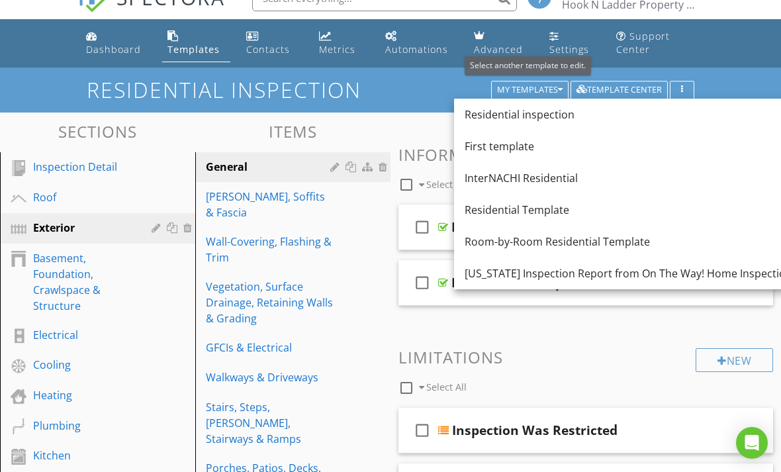 This screenshot has height=472, width=781. What do you see at coordinates (272, 43) in the screenshot?
I see `a: Contacts` at bounding box center [272, 43].